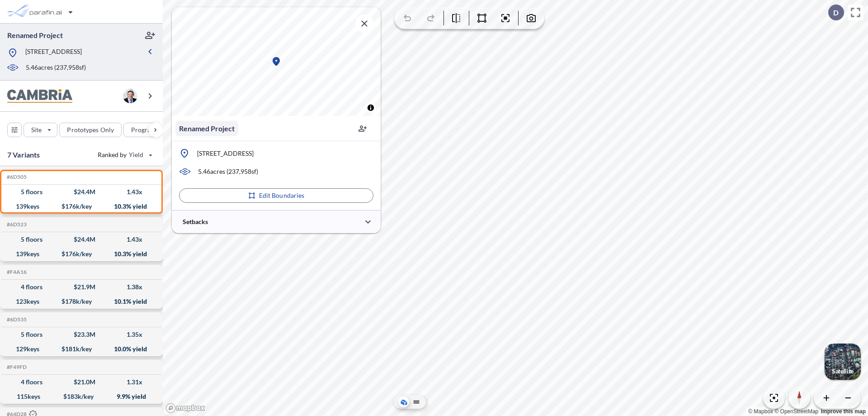 The height and width of the screenshot is (416, 868). I want to click on a: Mapbox, so click(760, 411).